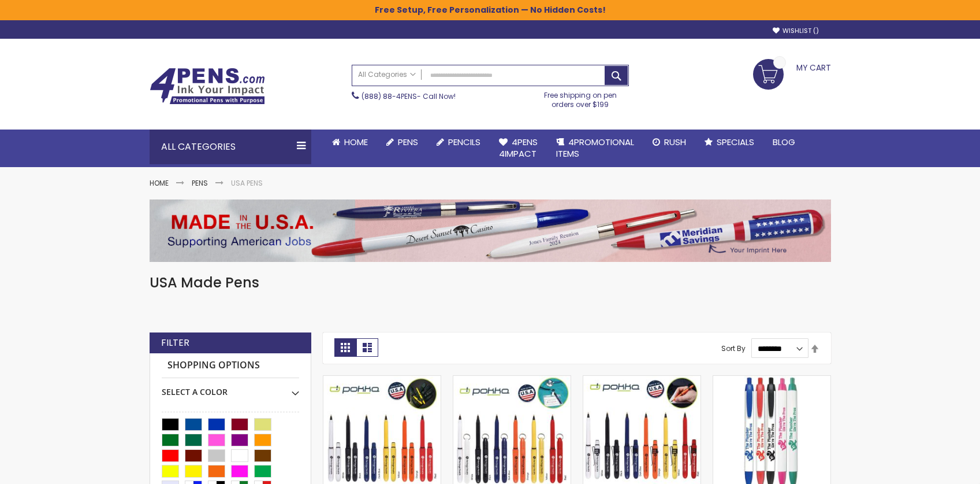 This screenshot has width=980, height=484. What do you see at coordinates (490, 283) in the screenshot?
I see `h1: USA Made Pens` at bounding box center [490, 283].